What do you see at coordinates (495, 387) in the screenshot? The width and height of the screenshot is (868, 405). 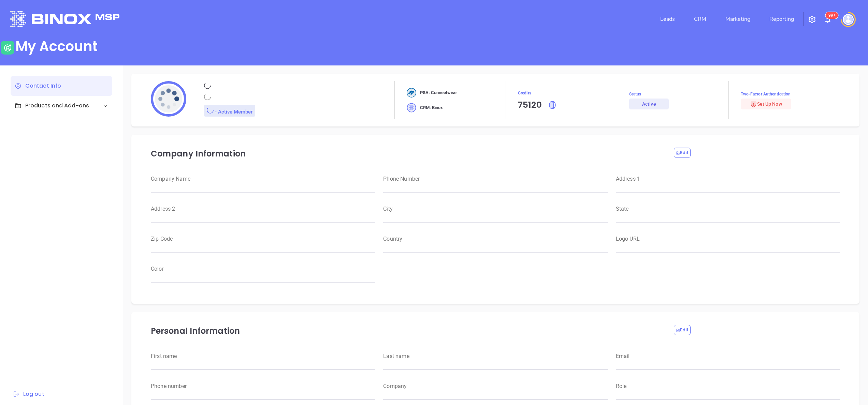 I see `label: Company` at bounding box center [495, 387].